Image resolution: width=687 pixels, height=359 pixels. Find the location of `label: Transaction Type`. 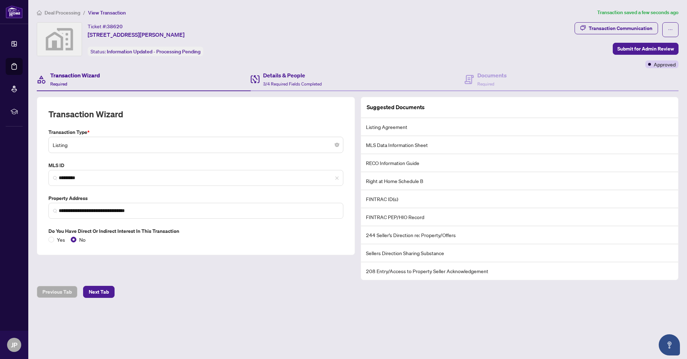

label: Transaction Type is located at coordinates (196, 132).